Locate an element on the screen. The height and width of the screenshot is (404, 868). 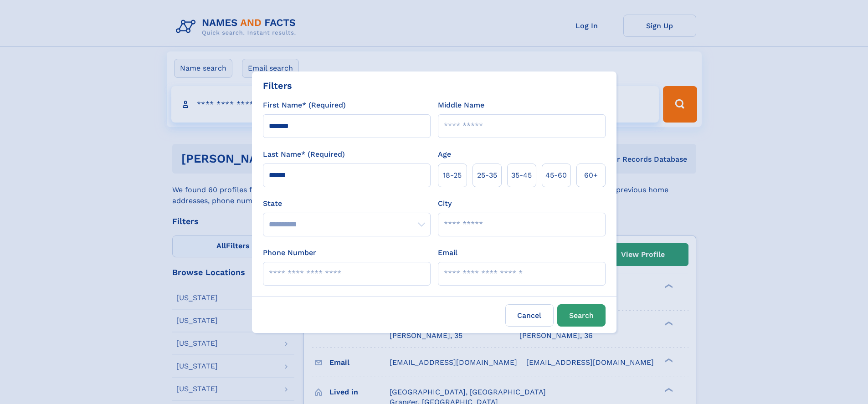
label: State is located at coordinates (347, 203).